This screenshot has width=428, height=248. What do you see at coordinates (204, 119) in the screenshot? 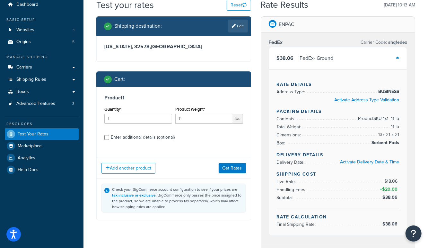
I see `input: 0.00` at bounding box center [204, 119].